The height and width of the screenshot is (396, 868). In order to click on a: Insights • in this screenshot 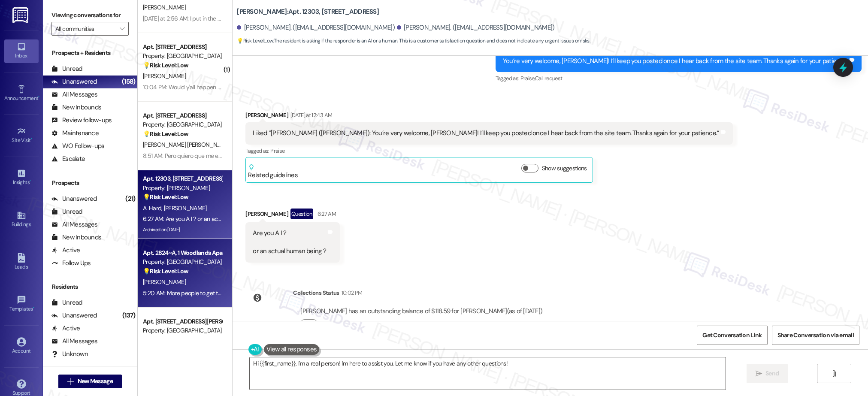, I will do `click(22, 177)`.